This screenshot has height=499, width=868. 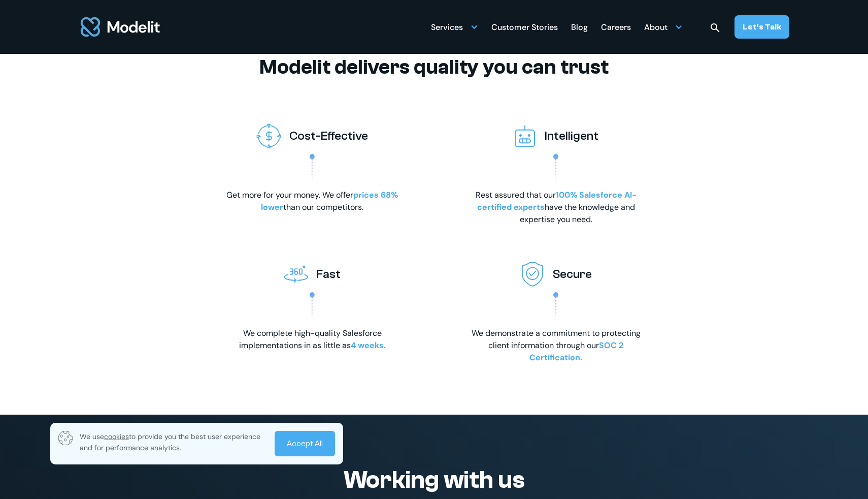 I want to click on a: Accept All, so click(x=305, y=443).